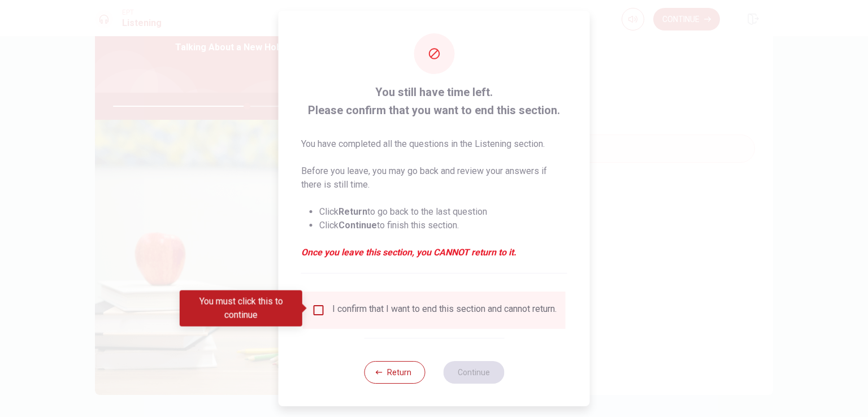  What do you see at coordinates (434, 178) in the screenshot?
I see `p: Before you leave, you may go back and review your answers if there is still time.` at bounding box center [434, 178].